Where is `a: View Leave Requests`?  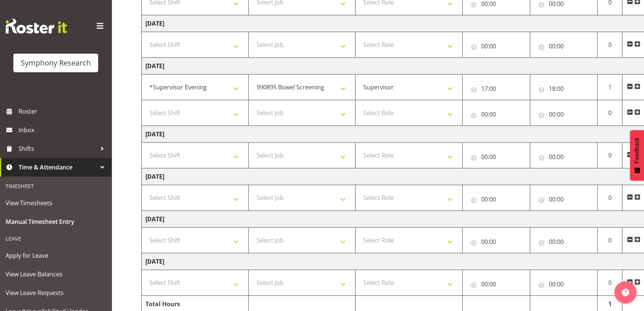
a: View Leave Requests is located at coordinates (56, 293).